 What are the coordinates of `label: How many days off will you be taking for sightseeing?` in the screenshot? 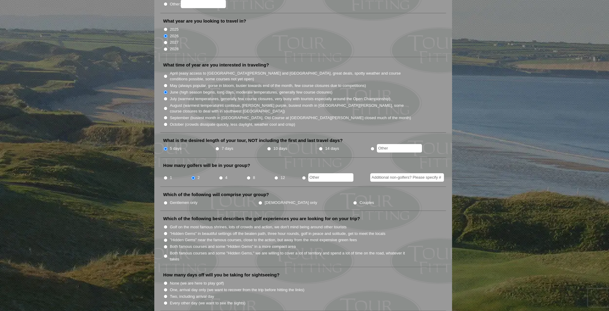 It's located at (221, 275).